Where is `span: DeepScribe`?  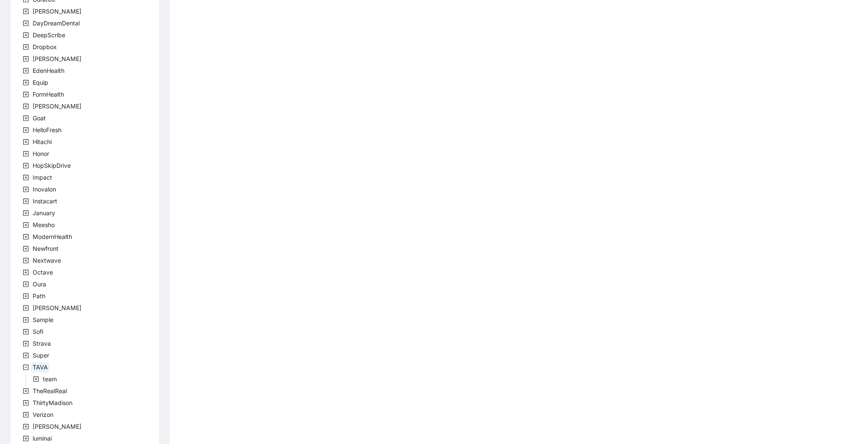
span: DeepScribe is located at coordinates (49, 35).